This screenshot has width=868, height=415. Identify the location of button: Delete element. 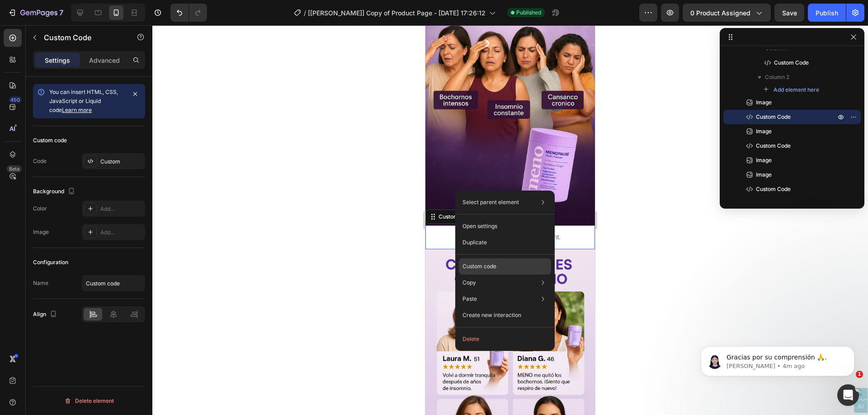
(89, 401).